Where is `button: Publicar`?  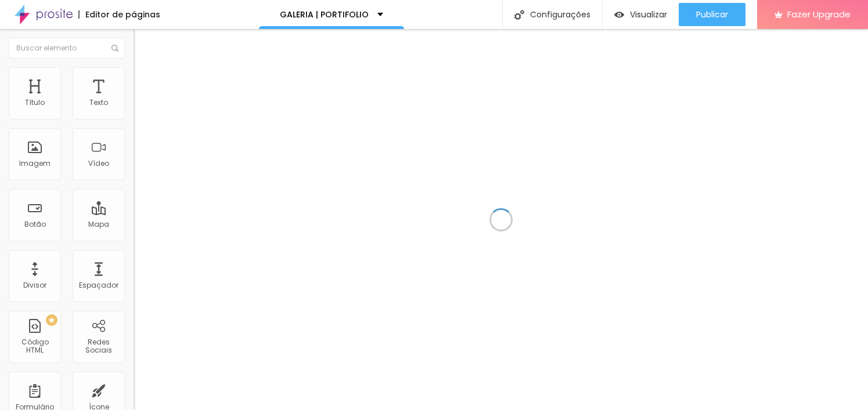
button: Publicar is located at coordinates (712, 14).